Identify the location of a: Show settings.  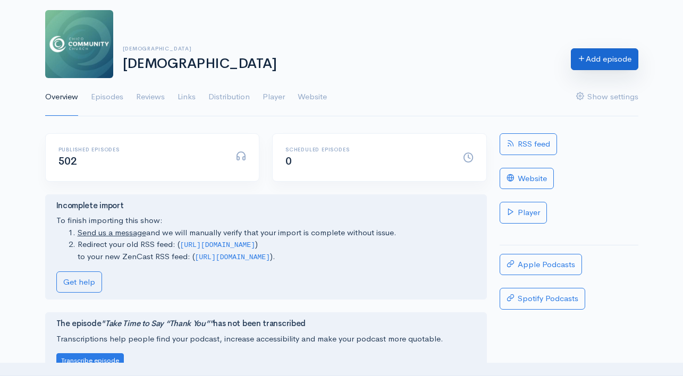
(607, 97).